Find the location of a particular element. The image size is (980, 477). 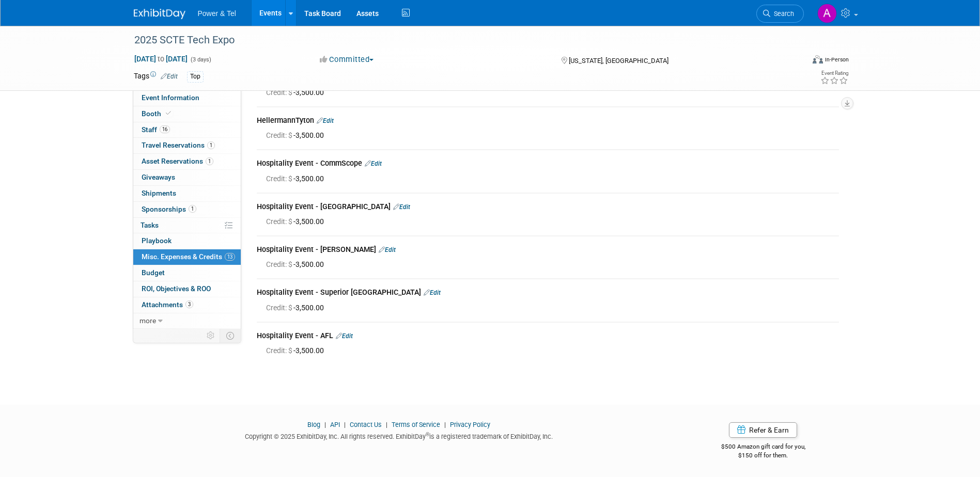

a: Asset Reservations1 is located at coordinates (187, 162).